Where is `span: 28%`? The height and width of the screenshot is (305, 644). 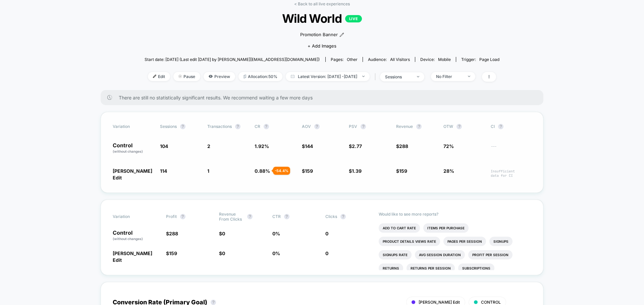 span: 28% is located at coordinates (449, 171).